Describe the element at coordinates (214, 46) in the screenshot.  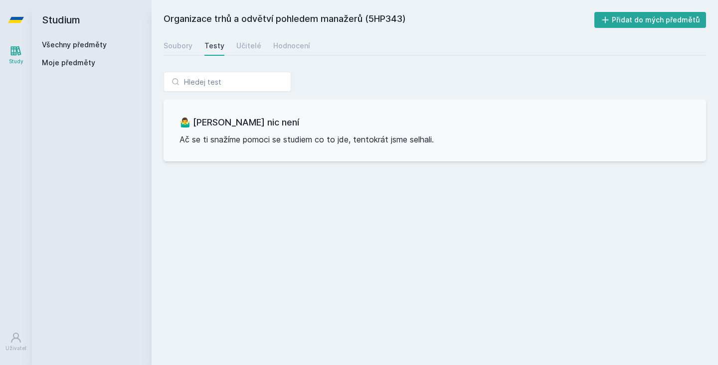
I see `a: Testy` at that location.